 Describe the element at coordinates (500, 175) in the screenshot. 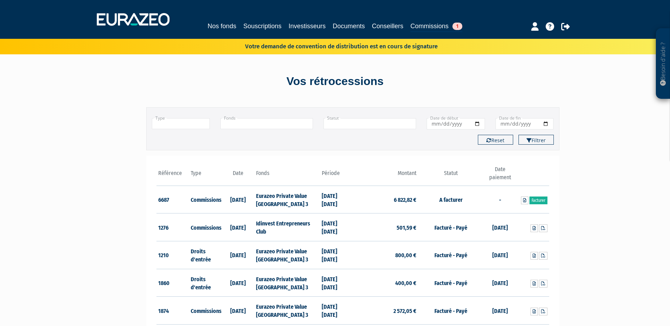

I see `th: Date paiement` at that location.